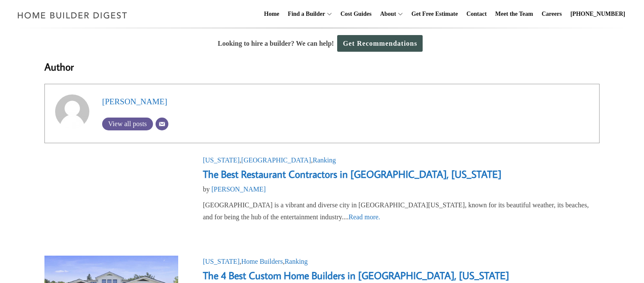 The width and height of the screenshot is (644, 283). What do you see at coordinates (72, 15) in the screenshot?
I see `img: Home Builder Digest` at bounding box center [72, 15].